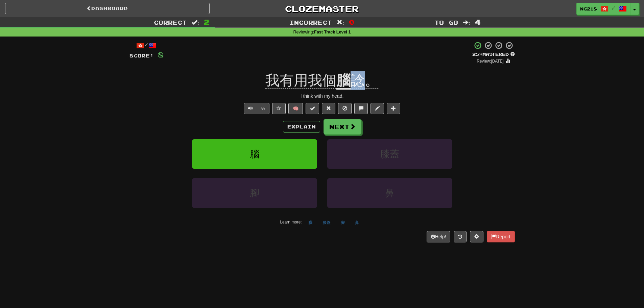  I want to click on div: Mastered, so click(494, 55).